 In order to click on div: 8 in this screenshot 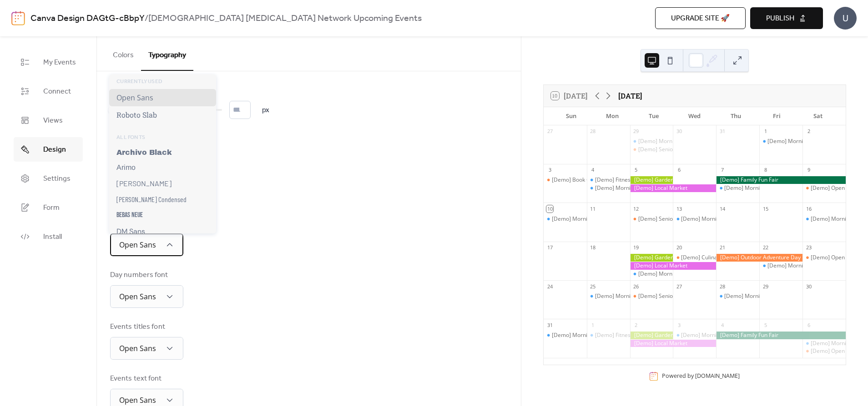, I will do `click(765, 170)`.